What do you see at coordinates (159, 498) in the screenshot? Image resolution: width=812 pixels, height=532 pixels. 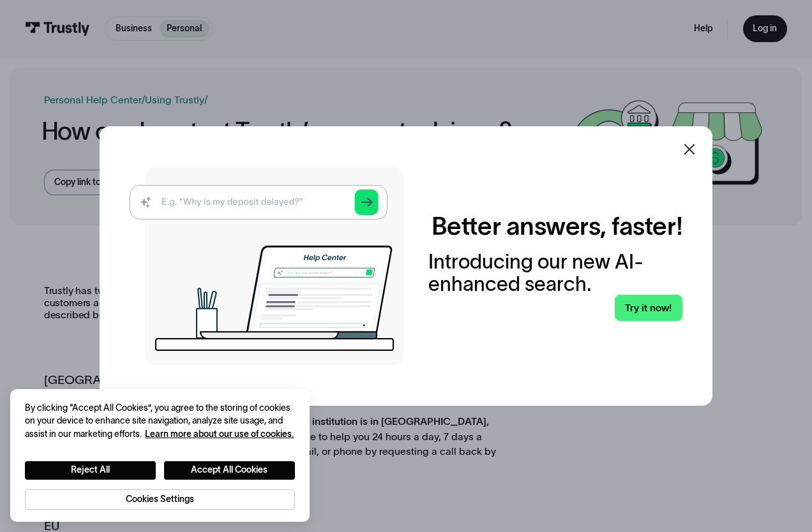 I see `button: Cookies Settings` at bounding box center [159, 498].